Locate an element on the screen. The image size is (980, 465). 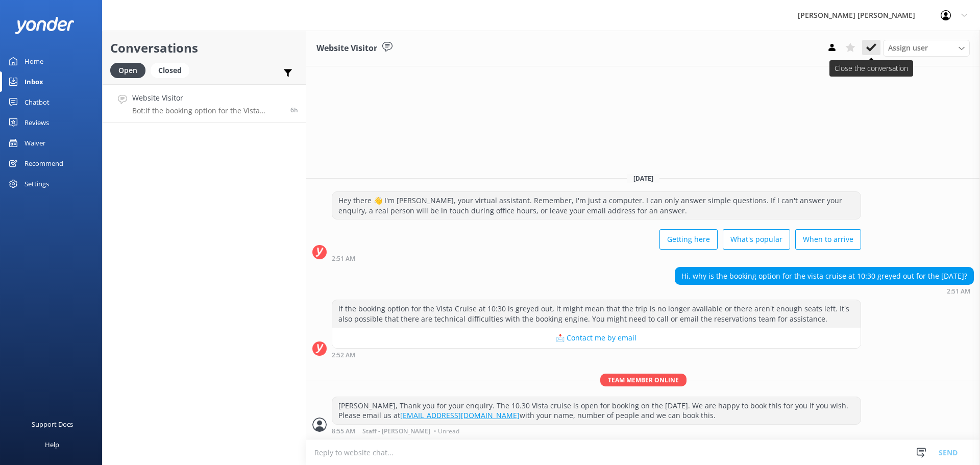
button: When to arrive is located at coordinates (828, 239).